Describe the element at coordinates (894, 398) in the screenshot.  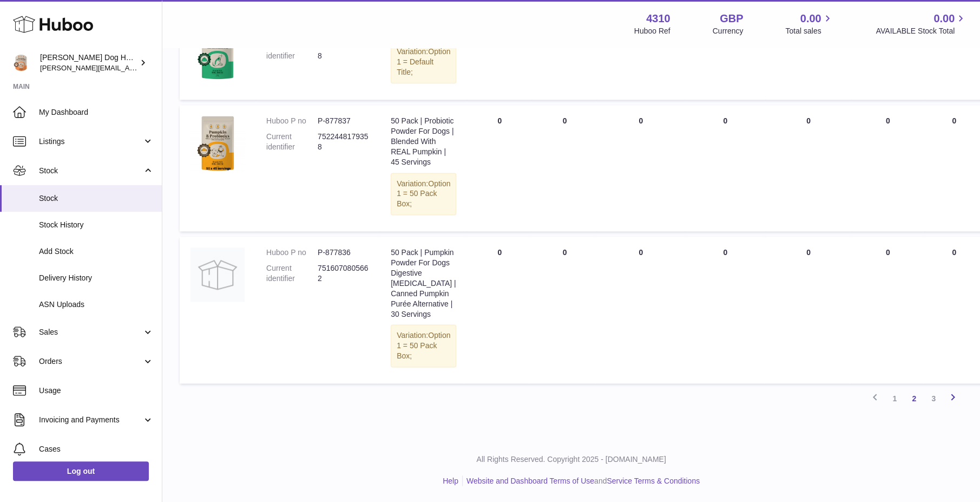
I see `a: 1` at that location.